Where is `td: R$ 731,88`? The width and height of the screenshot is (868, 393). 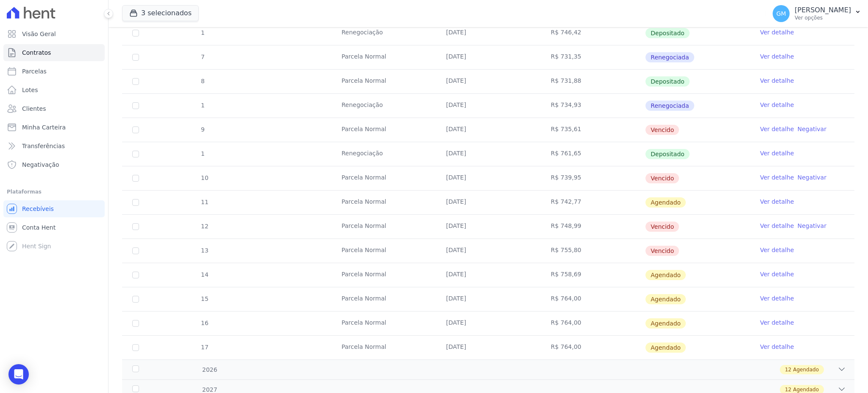 td: R$ 731,88 is located at coordinates (592, 81).